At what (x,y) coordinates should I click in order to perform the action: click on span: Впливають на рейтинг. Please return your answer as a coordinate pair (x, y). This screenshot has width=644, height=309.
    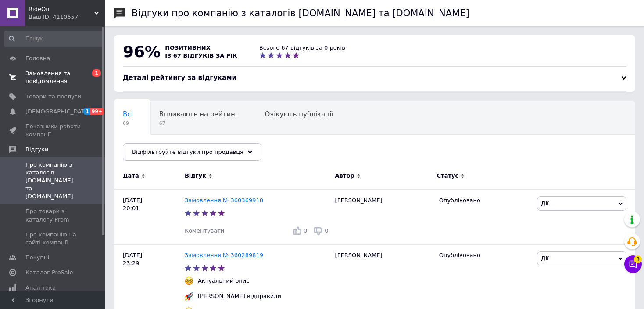
    Looking at the image, I should click on (199, 114).